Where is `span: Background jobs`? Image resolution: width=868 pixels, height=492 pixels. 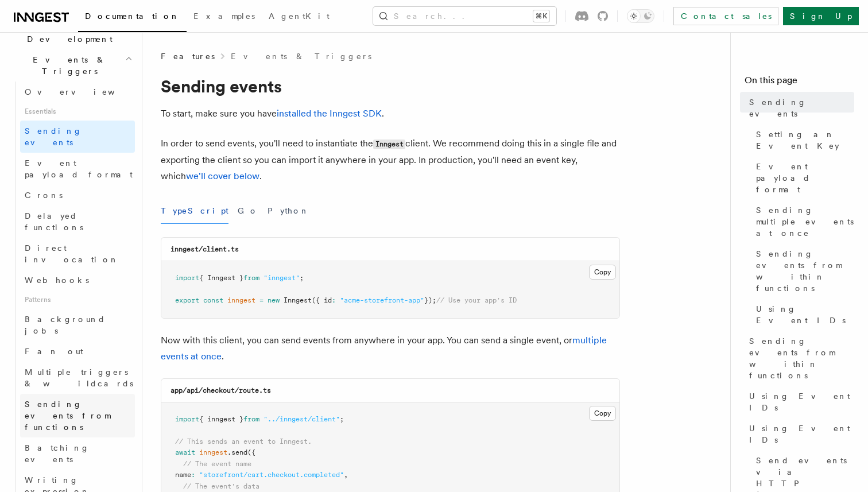
span: Background jobs is located at coordinates (65, 325).